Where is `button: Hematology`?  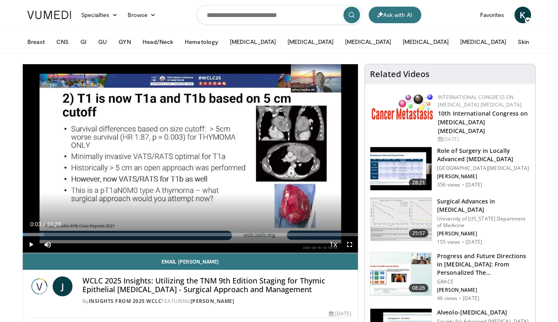 button: Hematology is located at coordinates (201, 42).